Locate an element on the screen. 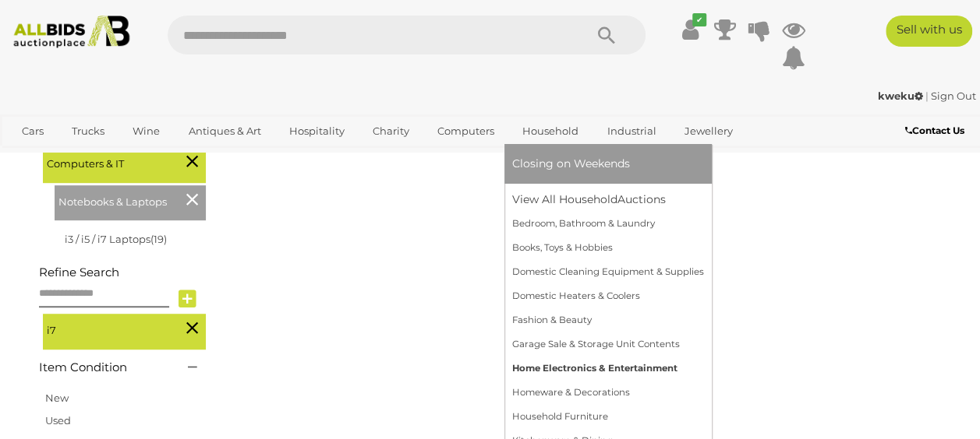 Image resolution: width=980 pixels, height=439 pixels. a: Computers is located at coordinates (466, 131).